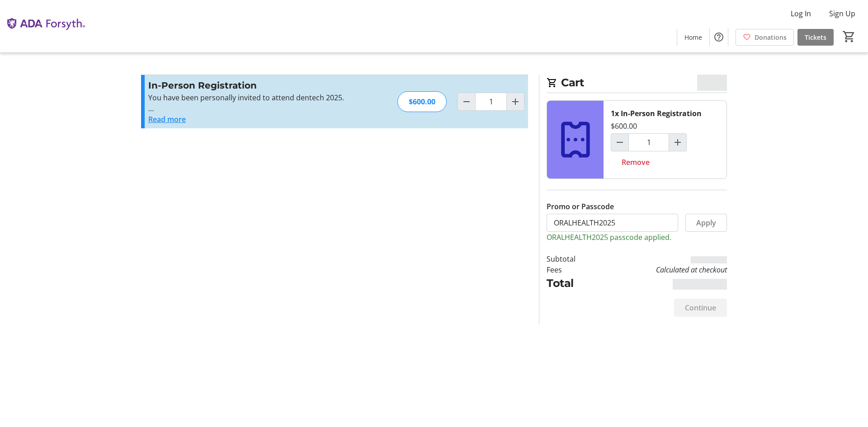  Describe the element at coordinates (573, 259) in the screenshot. I see `td: Subtotal` at that location.